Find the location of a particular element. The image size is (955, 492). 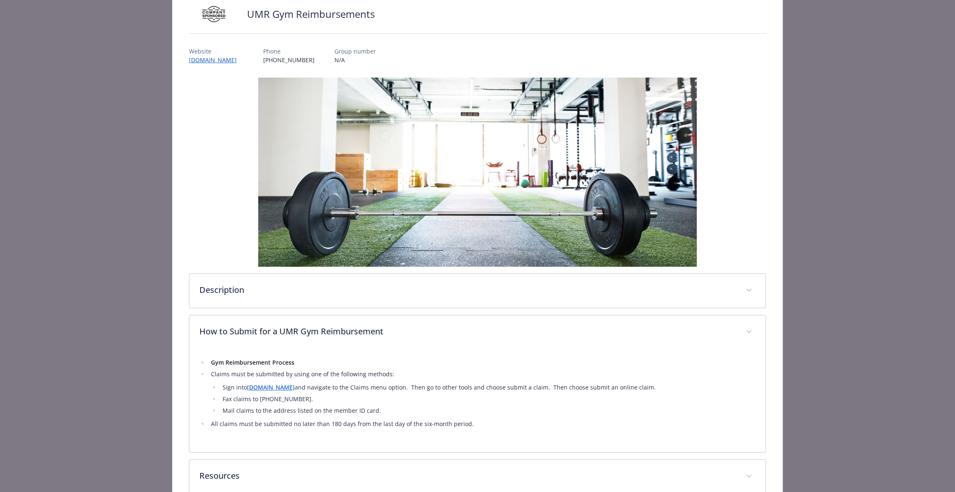

li: All claims must be submitted no later than 180 days from the last day of the six-month period. is located at coordinates (482, 424).